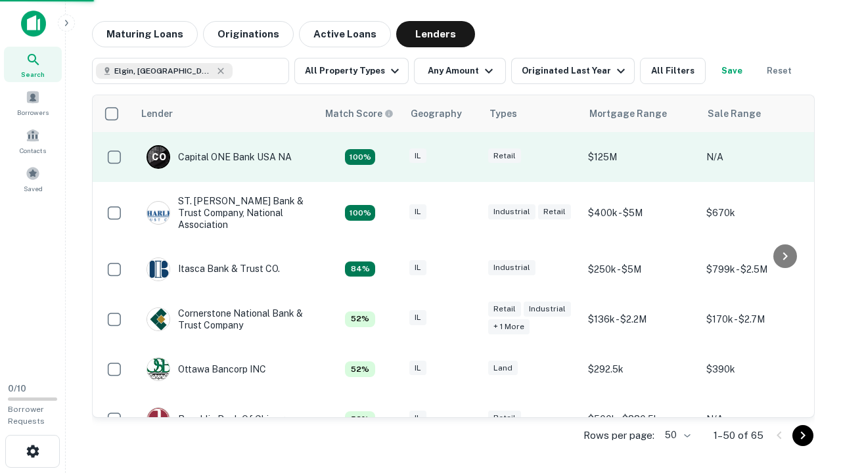 The image size is (841, 473). I want to click on div: Sale Range, so click(734, 114).